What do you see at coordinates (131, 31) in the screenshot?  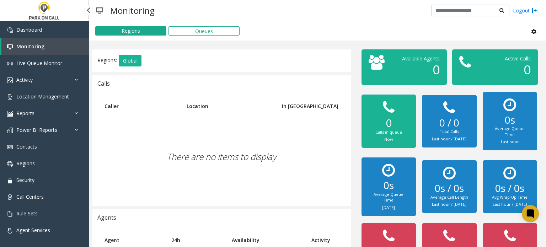 I see `button: Regions` at bounding box center [131, 31].